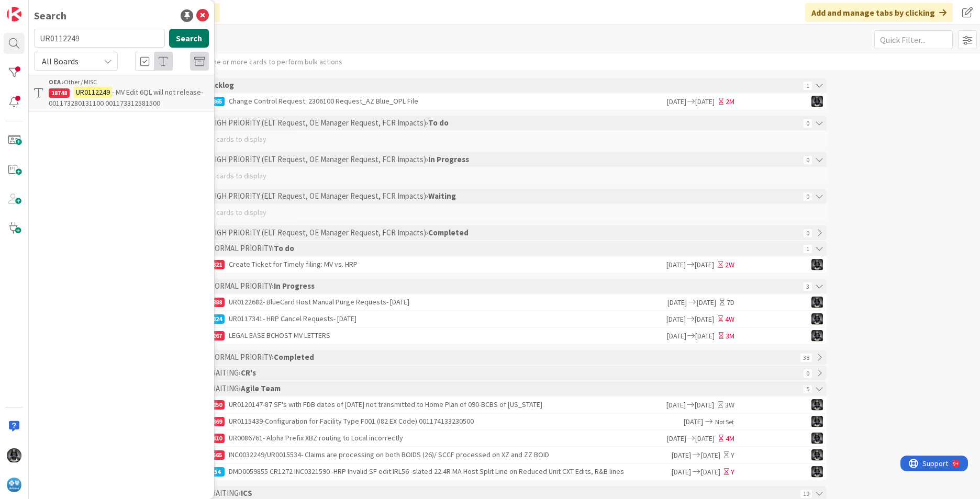  Describe the element at coordinates (730, 405) in the screenshot. I see `div: 3W` at that location.